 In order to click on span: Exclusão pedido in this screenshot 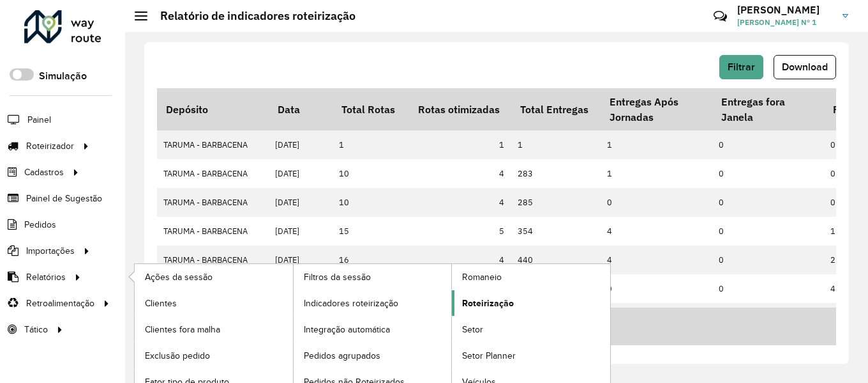, I will do `click(178, 355)`.